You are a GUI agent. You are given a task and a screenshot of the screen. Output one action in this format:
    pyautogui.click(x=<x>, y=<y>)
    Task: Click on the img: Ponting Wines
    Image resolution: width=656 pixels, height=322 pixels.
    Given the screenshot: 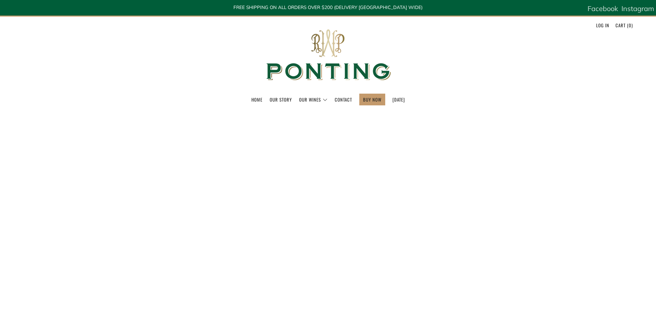 What is the action you would take?
    pyautogui.click(x=328, y=55)
    